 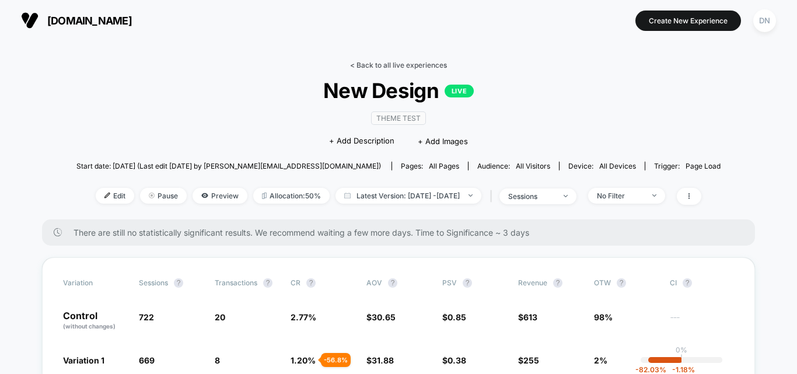 I want to click on span: all devices, so click(x=617, y=166).